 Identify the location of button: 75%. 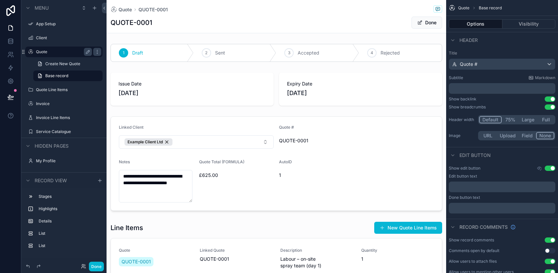
(510, 120).